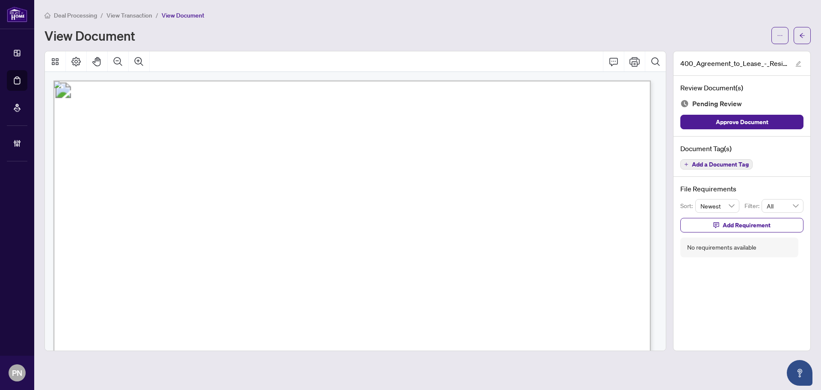 The image size is (821, 390). Describe the element at coordinates (17, 14) in the screenshot. I see `img: logo` at that location.